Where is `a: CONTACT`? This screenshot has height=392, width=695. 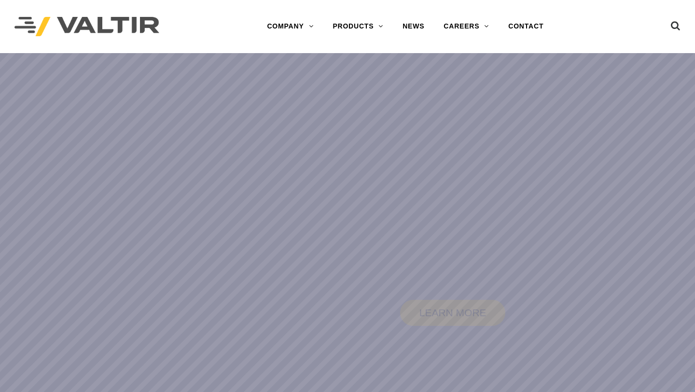
a: CONTACT is located at coordinates (526, 27).